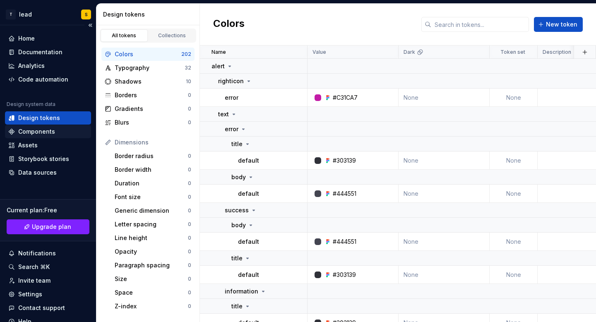  Describe the element at coordinates (48, 118) in the screenshot. I see `a: Design tokens` at that location.